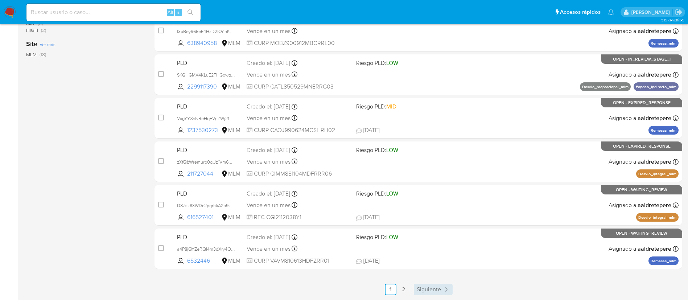 The height and width of the screenshot is (300, 688). I want to click on span: Accesos rápidos, so click(580, 12).